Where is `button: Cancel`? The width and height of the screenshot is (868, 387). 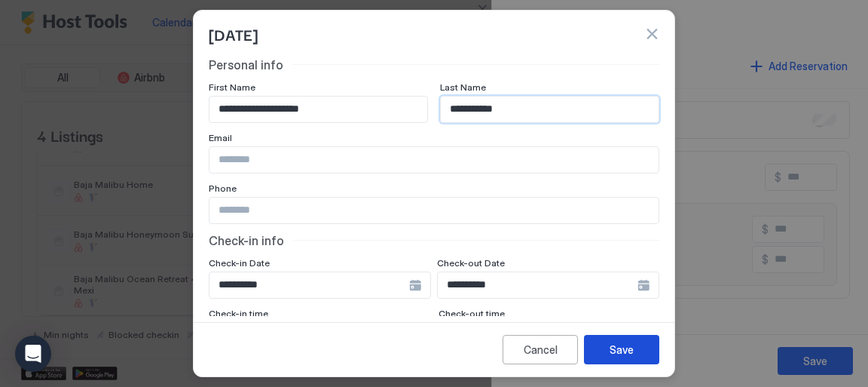
button: Cancel is located at coordinates (540, 349).